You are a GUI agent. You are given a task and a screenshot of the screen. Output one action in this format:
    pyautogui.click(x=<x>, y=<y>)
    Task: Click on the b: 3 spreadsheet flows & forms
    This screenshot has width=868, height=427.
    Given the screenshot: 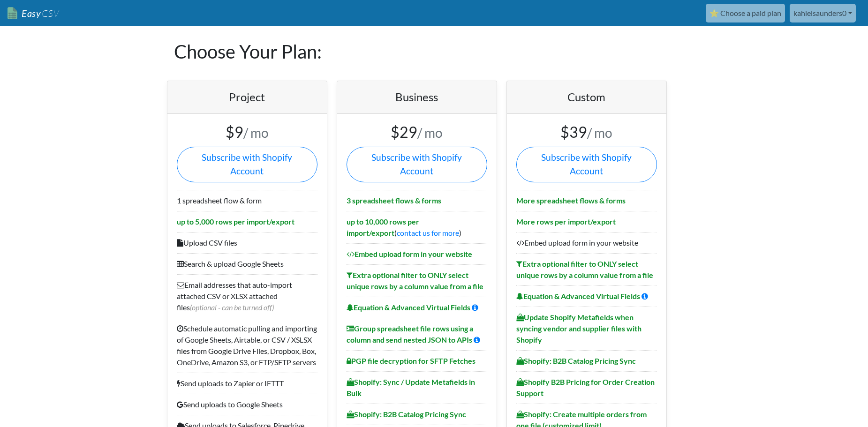 What is the action you would take?
    pyautogui.click(x=394, y=200)
    